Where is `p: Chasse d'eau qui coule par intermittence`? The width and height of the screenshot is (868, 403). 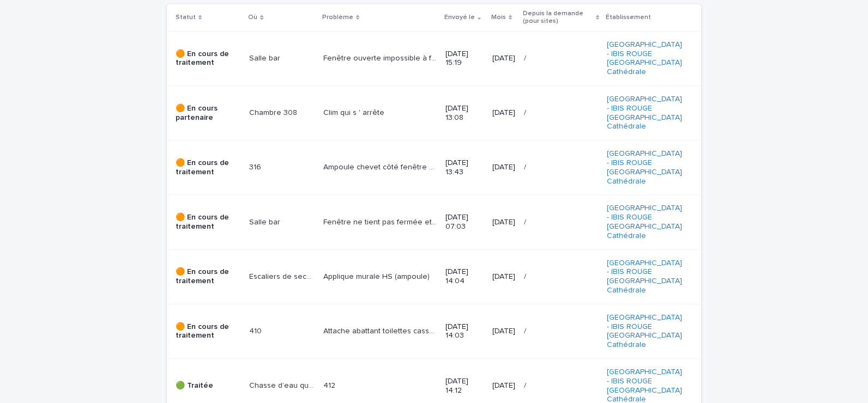 p: Chasse d'eau qui coule par intermittence is located at coordinates (282, 385).